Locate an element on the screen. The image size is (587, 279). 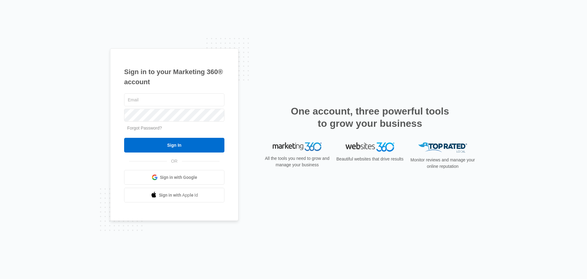
span: Sign in with Google is located at coordinates (179, 177).